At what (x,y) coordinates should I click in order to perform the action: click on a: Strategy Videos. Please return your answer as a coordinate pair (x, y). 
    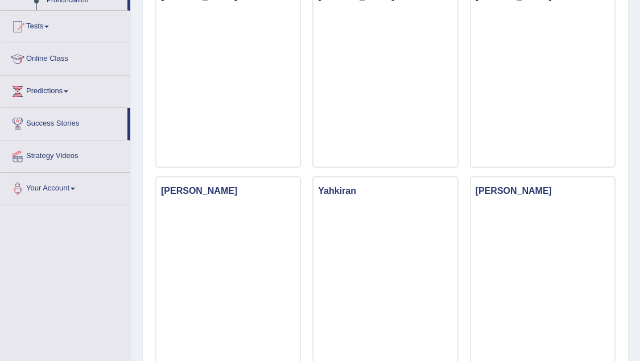
    Looking at the image, I should click on (65, 155).